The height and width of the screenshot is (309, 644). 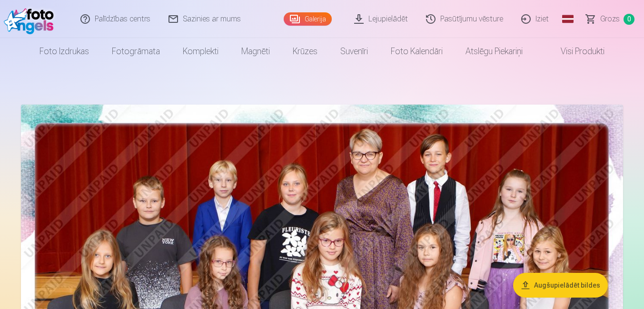 What do you see at coordinates (560, 285) in the screenshot?
I see `button: Augšupielādēt bildes` at bounding box center [560, 285].